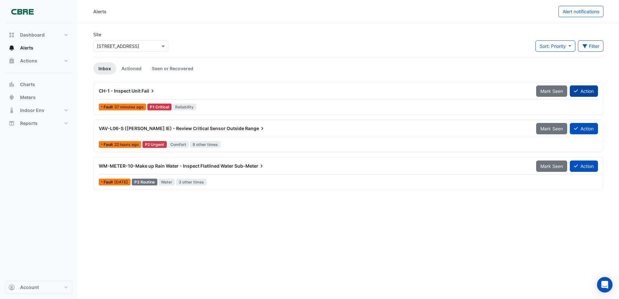 This screenshot has width=619, height=299. What do you see at coordinates (605, 285) in the screenshot?
I see `div: Open Intercom Messenger` at bounding box center [605, 285].